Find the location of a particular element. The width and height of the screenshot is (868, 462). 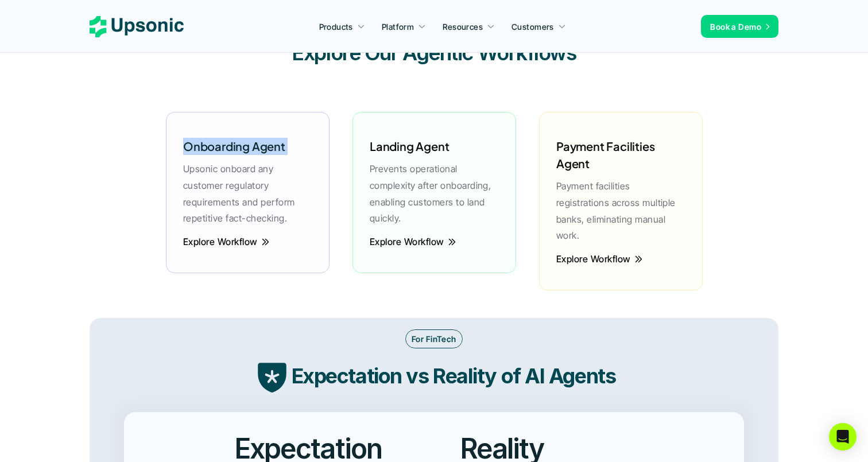

p: Customers is located at coordinates (533, 27).